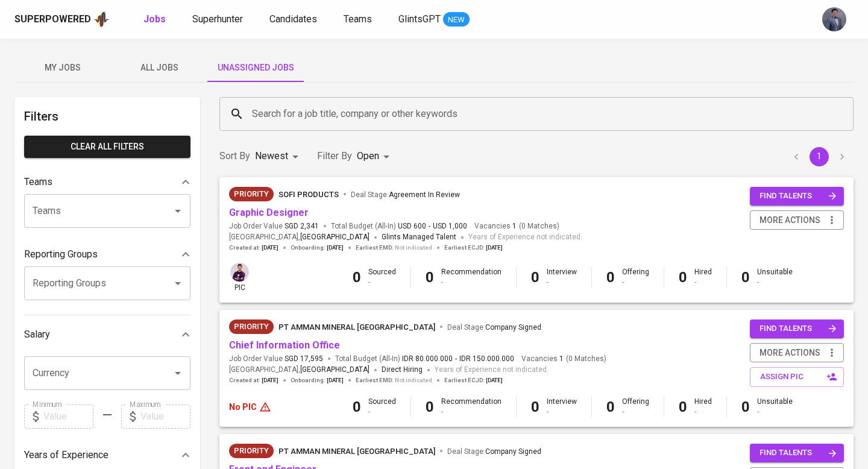 The width and height of the screenshot is (868, 469). Describe the element at coordinates (154, 19) in the screenshot. I see `b: Jobs` at that location.